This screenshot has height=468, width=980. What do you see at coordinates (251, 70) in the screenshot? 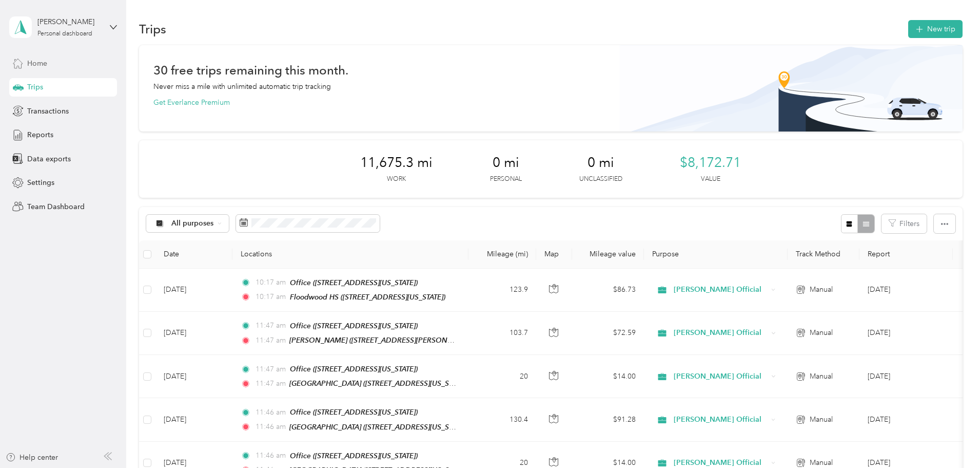
I see `h1: 30 free trips remaining this month.` at bounding box center [251, 70].